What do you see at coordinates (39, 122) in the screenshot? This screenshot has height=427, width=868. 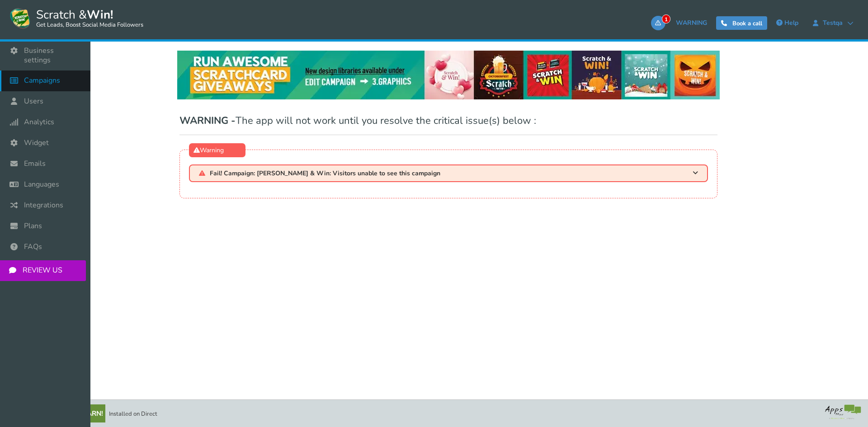 I see `span: Analytics` at bounding box center [39, 122].